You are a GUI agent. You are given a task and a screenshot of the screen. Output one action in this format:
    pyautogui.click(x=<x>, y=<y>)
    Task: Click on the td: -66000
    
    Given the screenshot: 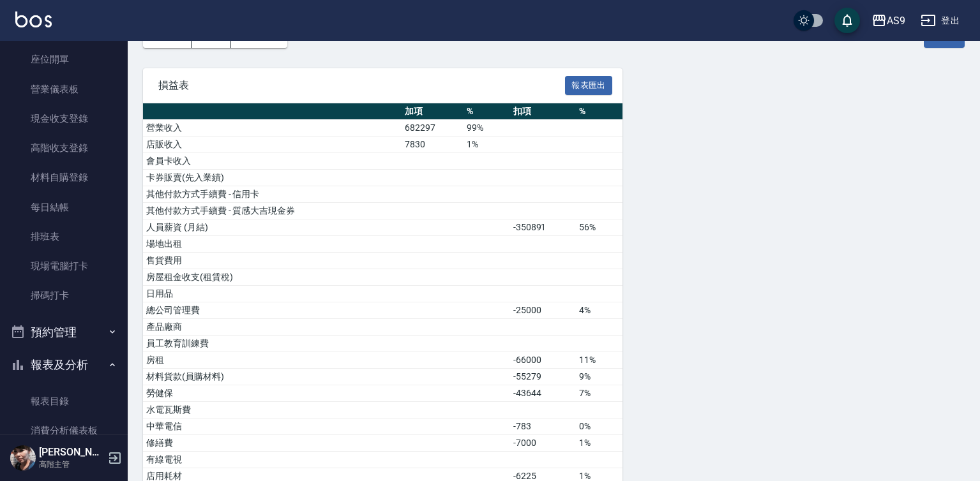 What is the action you would take?
    pyautogui.click(x=542, y=361)
    